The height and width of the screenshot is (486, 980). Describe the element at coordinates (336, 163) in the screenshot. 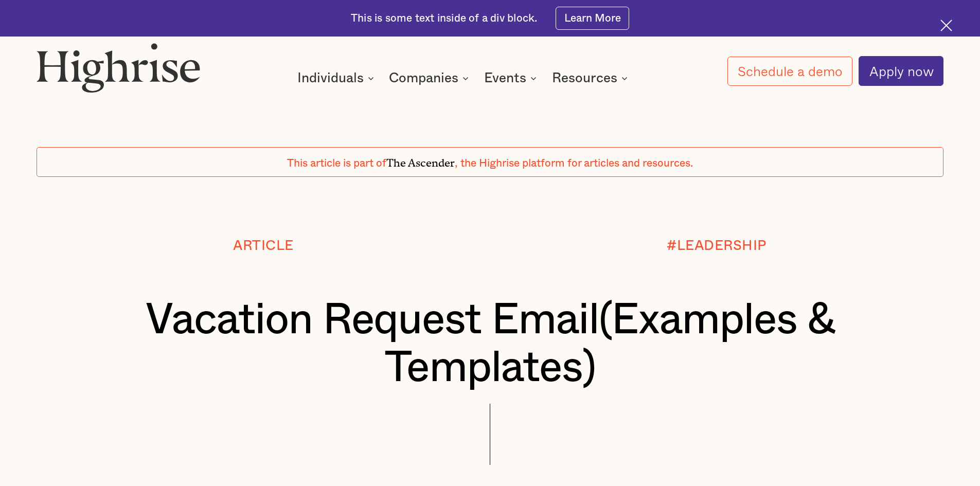

I see `span: This article is part of` at that location.